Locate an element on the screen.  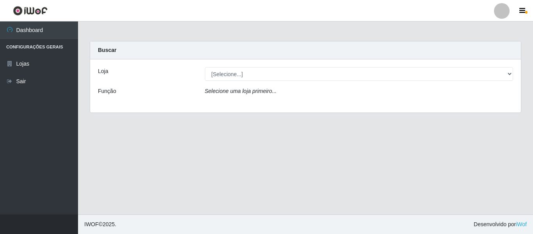
label: Função is located at coordinates (107, 91).